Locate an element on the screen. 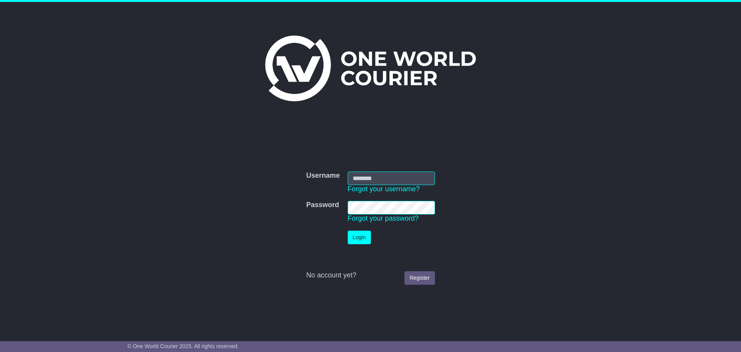 The image size is (741, 352). span: © One World Courier 2025. All rights reserved. is located at coordinates (183, 346).